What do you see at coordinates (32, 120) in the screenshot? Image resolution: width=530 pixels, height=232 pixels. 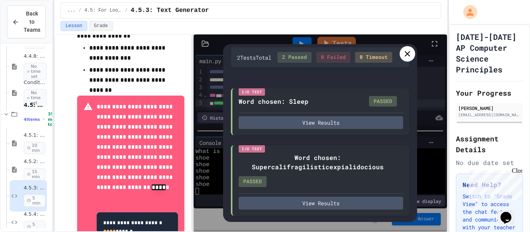 I see `span: 4 items` at bounding box center [32, 120].